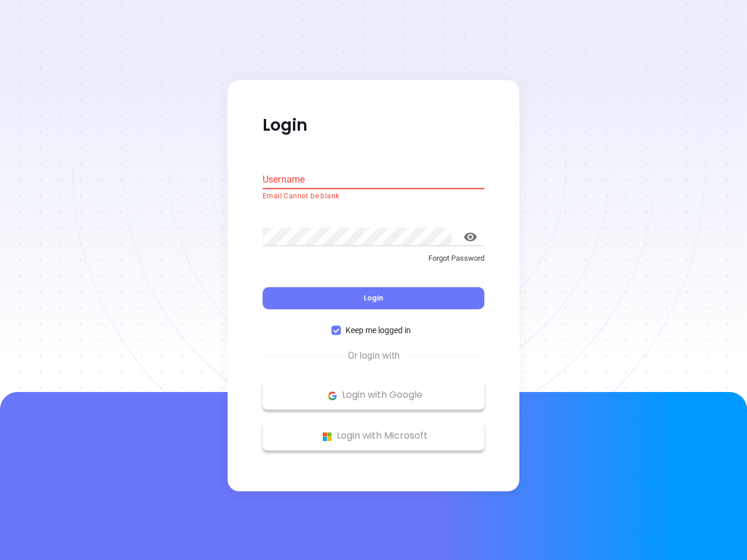 This screenshot has height=560, width=747. What do you see at coordinates (374, 395) in the screenshot?
I see `button: Google Logo Login with Google` at bounding box center [374, 395].